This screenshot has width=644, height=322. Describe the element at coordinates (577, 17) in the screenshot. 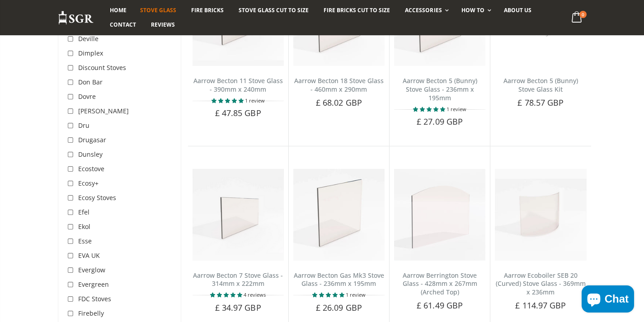

I see `a: 0` at that location.